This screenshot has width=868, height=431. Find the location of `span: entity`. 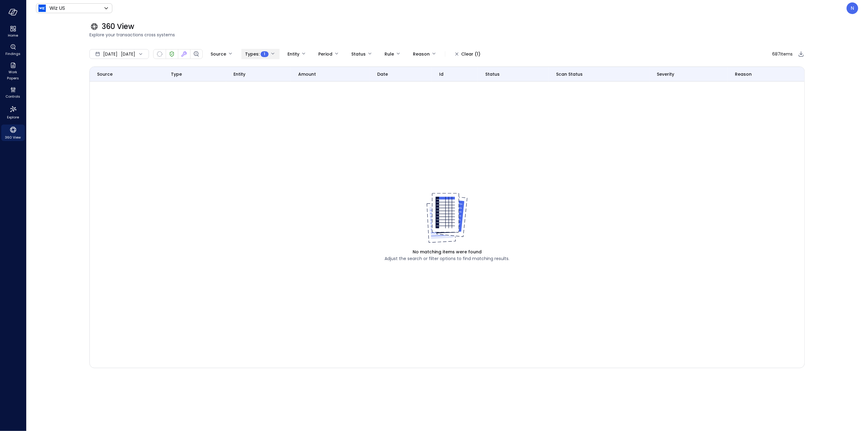

span: entity is located at coordinates (239, 74).